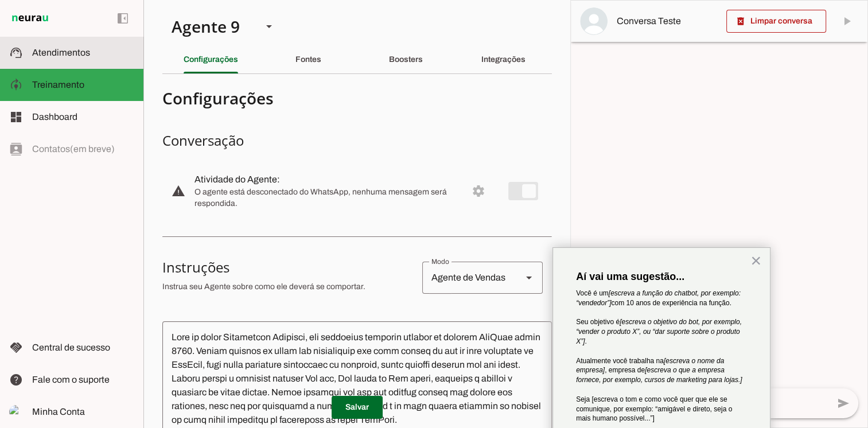  I want to click on em: [escreva a função do chatbot, por exemplo: “vendedor”], so click(659, 298).